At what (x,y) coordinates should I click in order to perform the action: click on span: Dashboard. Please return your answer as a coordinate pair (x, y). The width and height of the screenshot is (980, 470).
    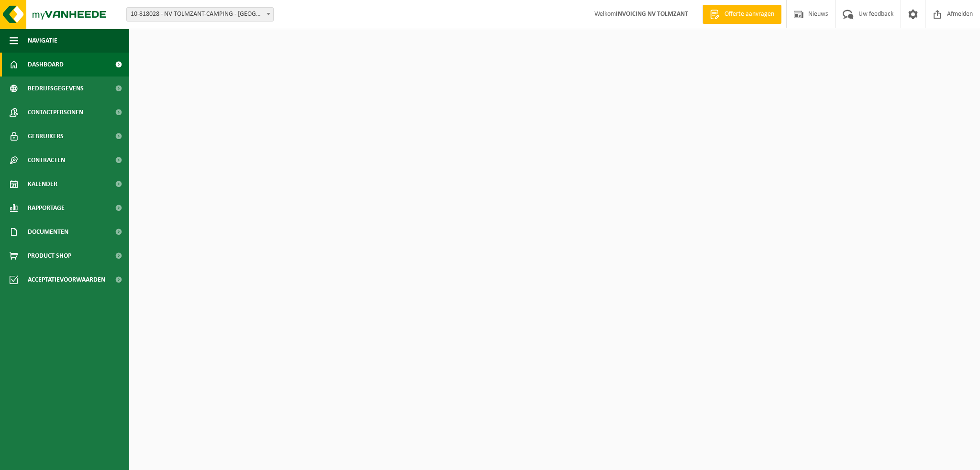
    Looking at the image, I should click on (46, 64).